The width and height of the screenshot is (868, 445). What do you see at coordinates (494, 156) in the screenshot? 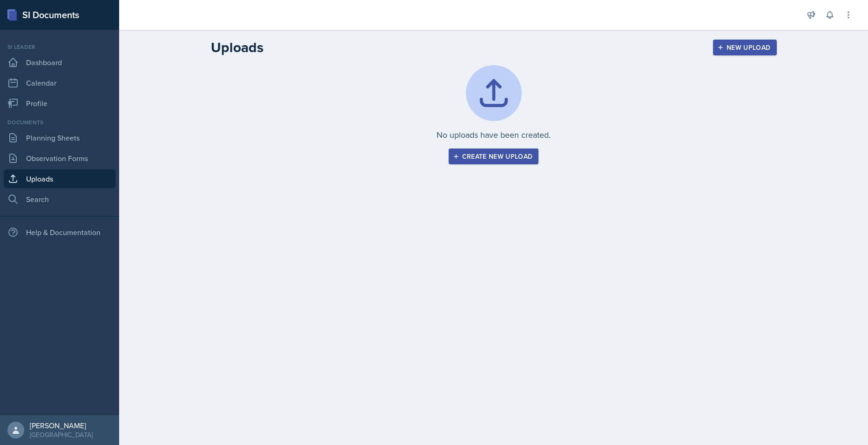
I see `div: Create new upload` at bounding box center [494, 156].